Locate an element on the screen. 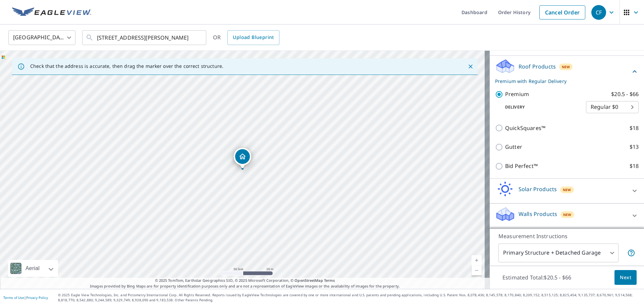 The height and width of the screenshot is (306, 644). p: $20.5 - $66 is located at coordinates (624, 94).